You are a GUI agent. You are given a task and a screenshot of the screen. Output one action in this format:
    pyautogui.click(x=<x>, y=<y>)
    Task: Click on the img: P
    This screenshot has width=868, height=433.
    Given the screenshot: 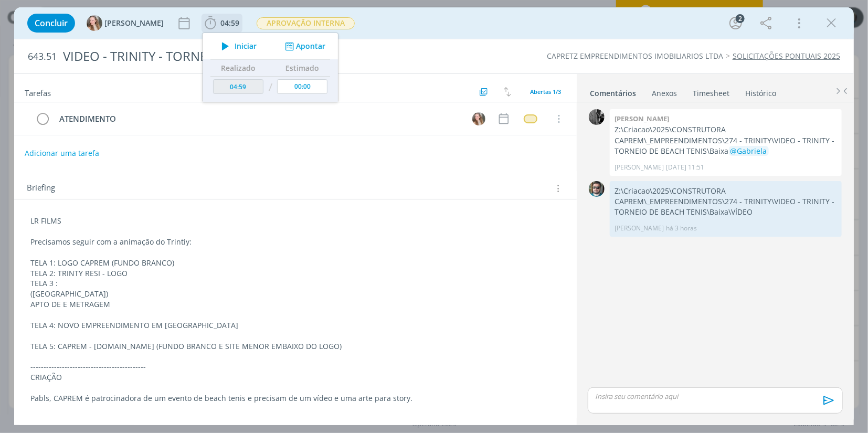 What is the action you would take?
    pyautogui.click(x=597, y=117)
    